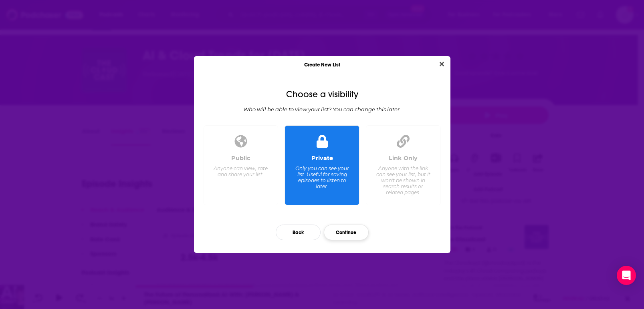 The height and width of the screenshot is (309, 644). I want to click on div: Choose a visibility, so click(322, 95).